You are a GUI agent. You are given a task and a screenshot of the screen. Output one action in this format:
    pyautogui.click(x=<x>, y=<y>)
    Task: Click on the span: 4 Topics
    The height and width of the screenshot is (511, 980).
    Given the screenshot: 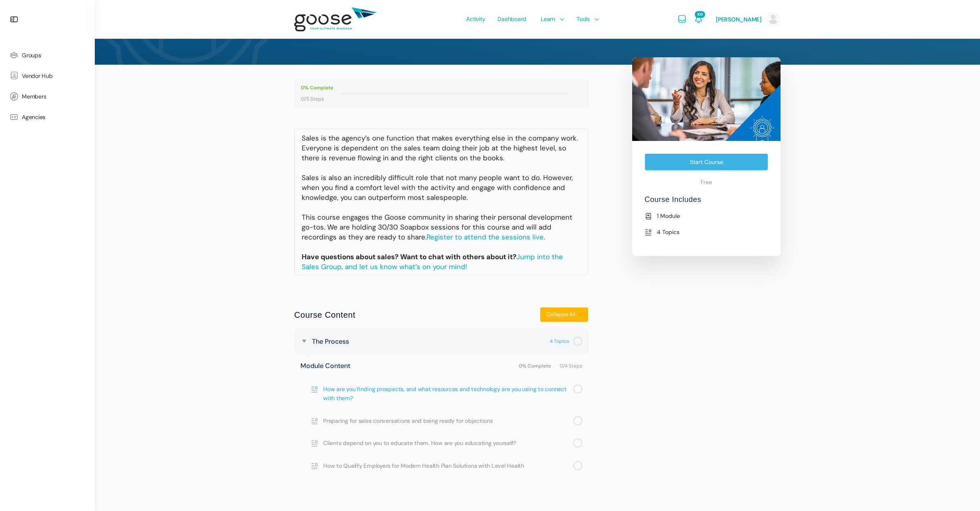 What is the action you would take?
    pyautogui.click(x=559, y=341)
    